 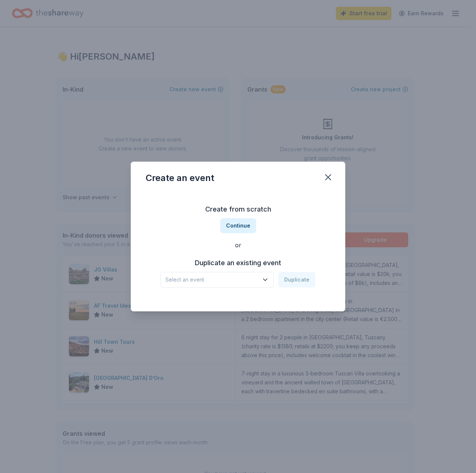 What do you see at coordinates (217, 279) in the screenshot?
I see `button: Select an event` at bounding box center [217, 279].